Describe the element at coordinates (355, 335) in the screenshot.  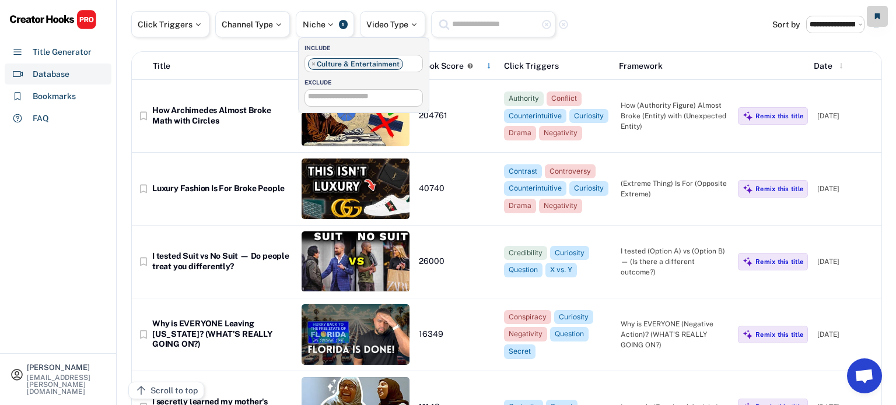
I see `img: thumbnail_FW0MbEdWBfQ.jpg` at that location.